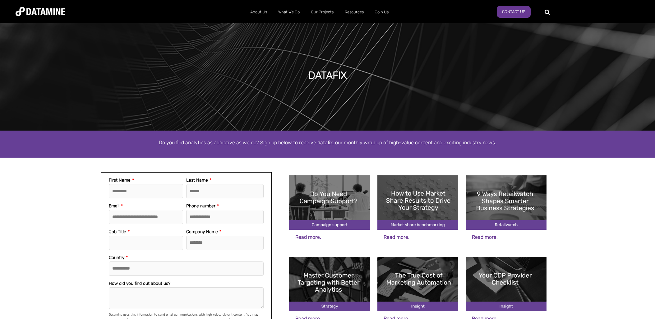 The width and height of the screenshot is (655, 319). Describe the element at coordinates (259, 12) in the screenshot. I see `a: About Us` at that location.